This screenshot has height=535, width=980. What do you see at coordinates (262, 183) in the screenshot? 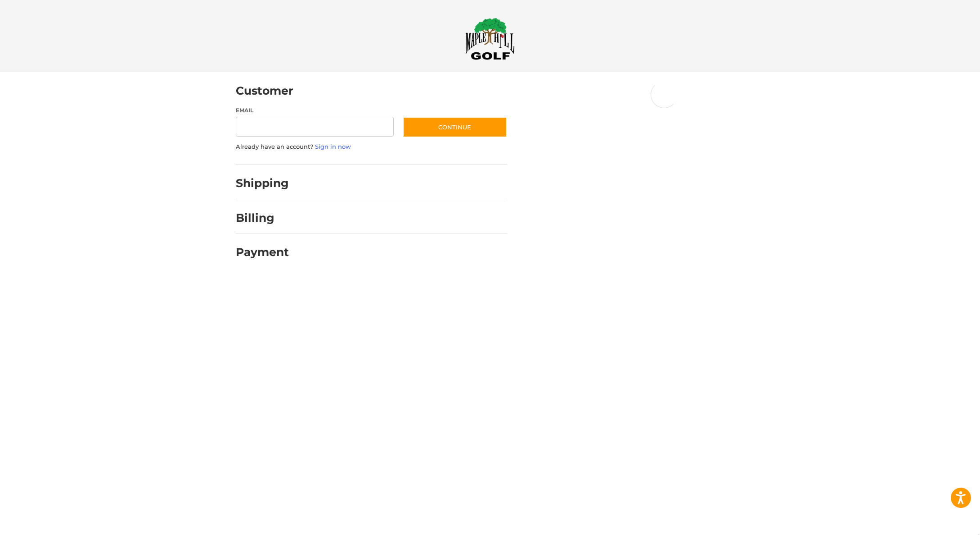
I see `h2: Shipping` at bounding box center [262, 183].